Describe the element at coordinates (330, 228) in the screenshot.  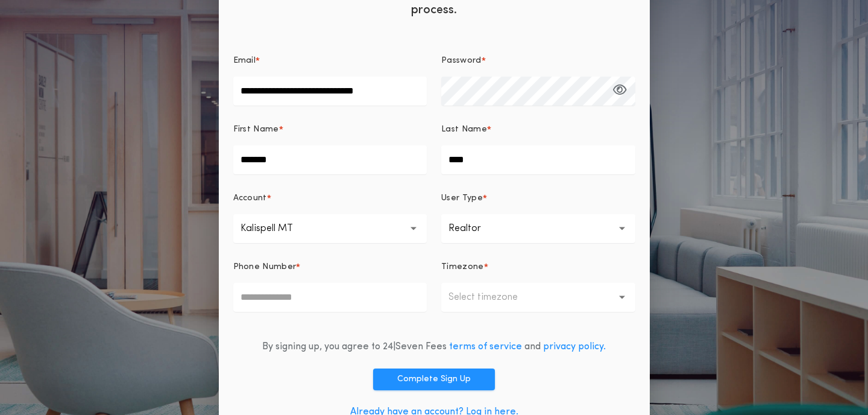
I see `button: Kalispell MT` at that location.